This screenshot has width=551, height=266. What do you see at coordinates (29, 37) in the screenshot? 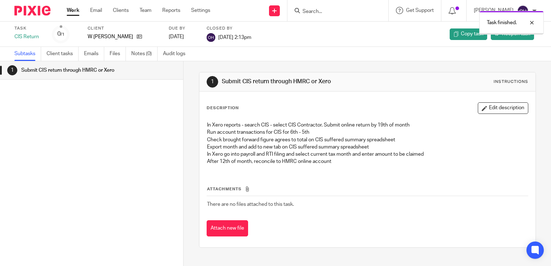
I see `div: CIS Return` at bounding box center [29, 37].